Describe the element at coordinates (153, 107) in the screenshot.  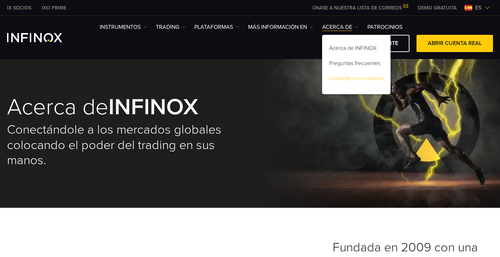
I see `strong: INFINOX` at that location.